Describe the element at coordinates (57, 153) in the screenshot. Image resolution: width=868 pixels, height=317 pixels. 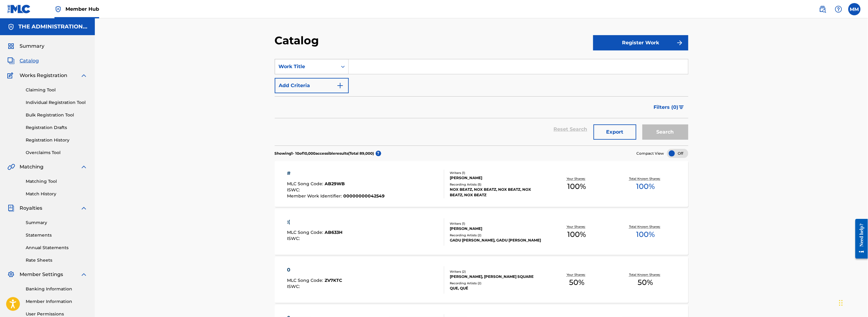
I see `a: Overclaims Tool` at that location.